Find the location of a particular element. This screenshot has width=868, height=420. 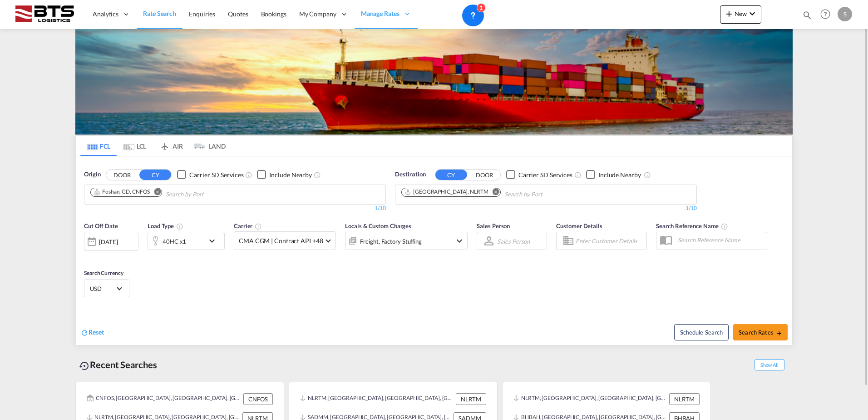

span: Customer Details is located at coordinates (579, 226).